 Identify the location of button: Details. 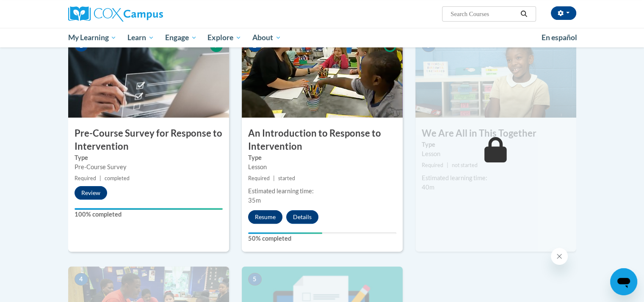
(302, 217).